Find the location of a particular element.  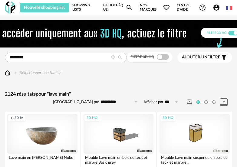

div: 2124 résultats is located at coordinates (118, 94).